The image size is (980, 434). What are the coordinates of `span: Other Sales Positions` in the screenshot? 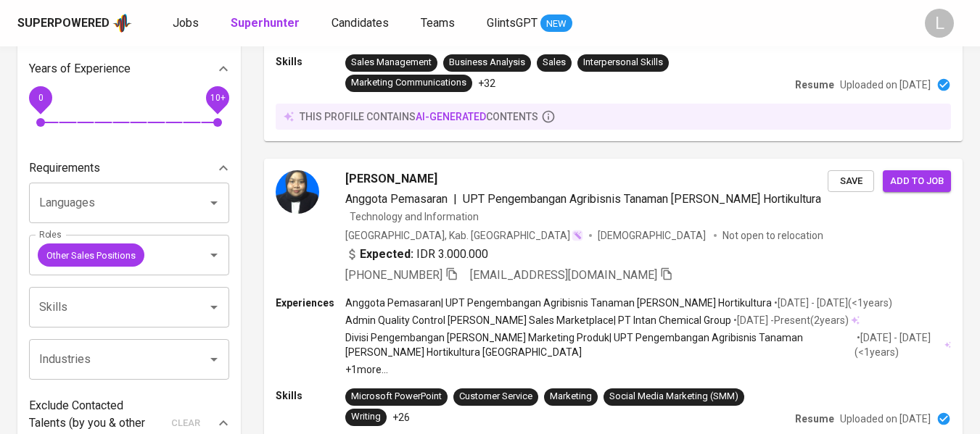 It's located at (91, 255).